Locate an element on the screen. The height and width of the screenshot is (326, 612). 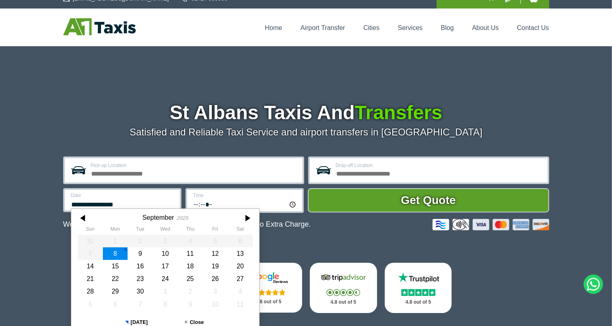
div: 08 September 2025 is located at coordinates (115, 253).